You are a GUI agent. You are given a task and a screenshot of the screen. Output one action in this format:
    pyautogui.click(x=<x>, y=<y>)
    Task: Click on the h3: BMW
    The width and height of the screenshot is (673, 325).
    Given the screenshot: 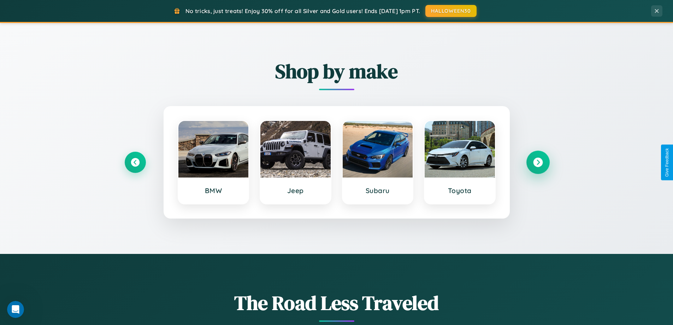 What is the action you would take?
    pyautogui.click(x=213, y=190)
    